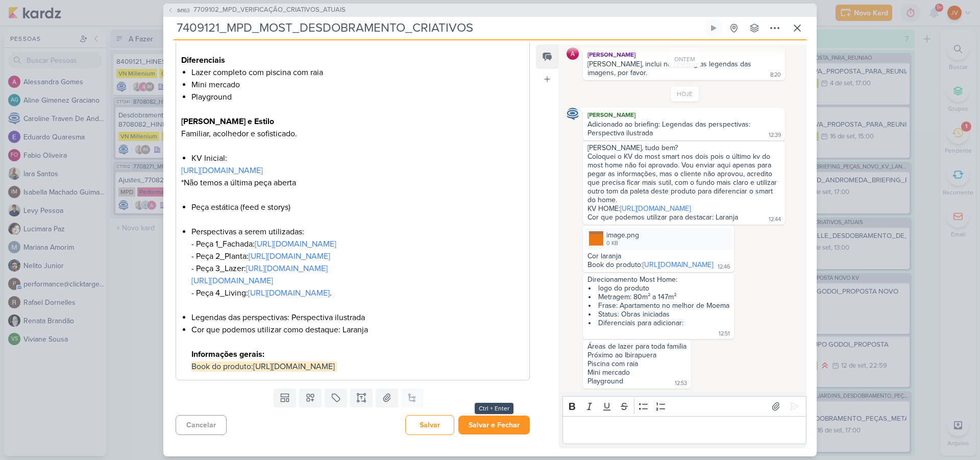  I want to click on p: *Não temos a última peça aberta, so click(353, 177).